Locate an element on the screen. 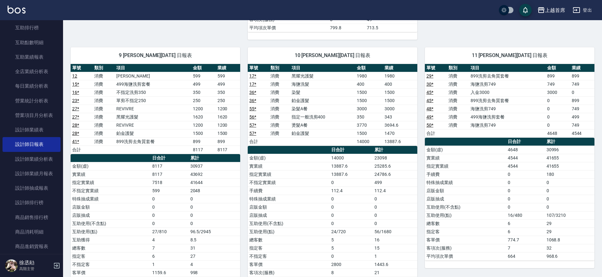 The height and width of the screenshot is (277, 602). a: 互助業績報表 is located at coordinates (32, 57).